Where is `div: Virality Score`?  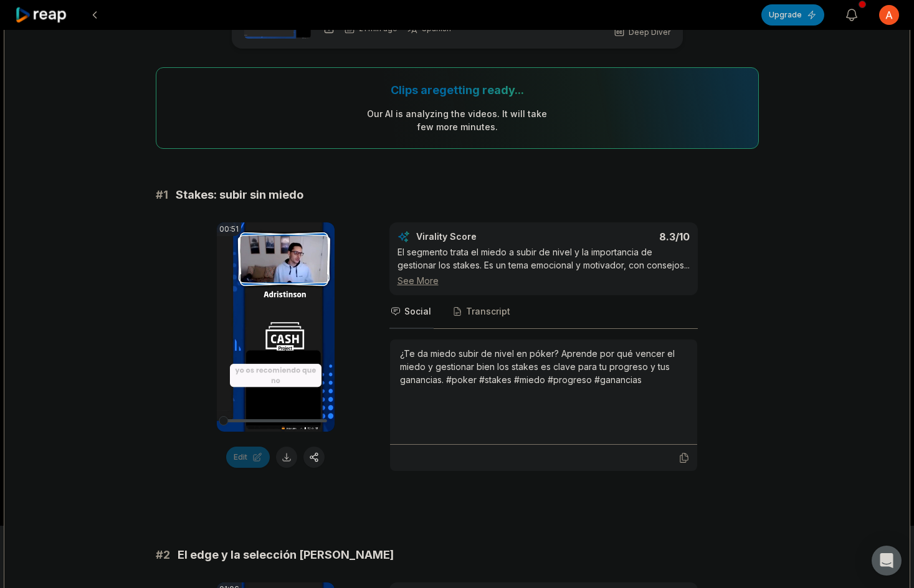 div: Virality Score is located at coordinates (483, 237).